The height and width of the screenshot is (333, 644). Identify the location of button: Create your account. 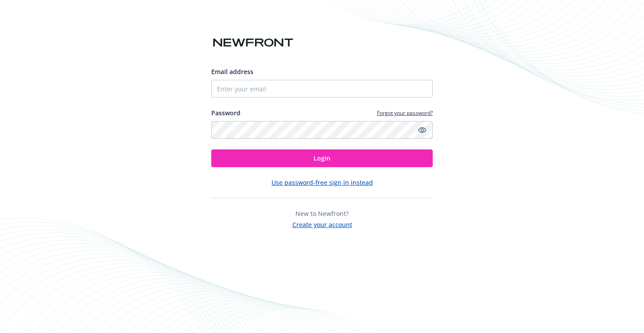
(322, 224).